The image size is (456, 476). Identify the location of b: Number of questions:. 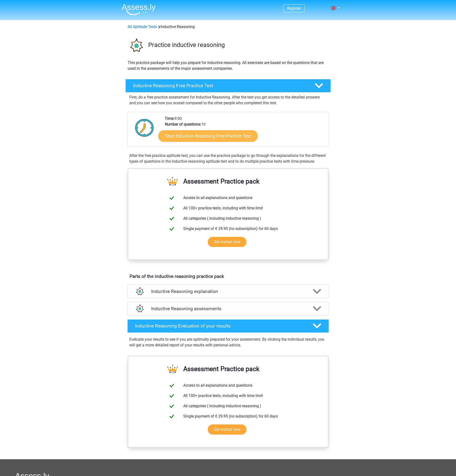
(183, 124).